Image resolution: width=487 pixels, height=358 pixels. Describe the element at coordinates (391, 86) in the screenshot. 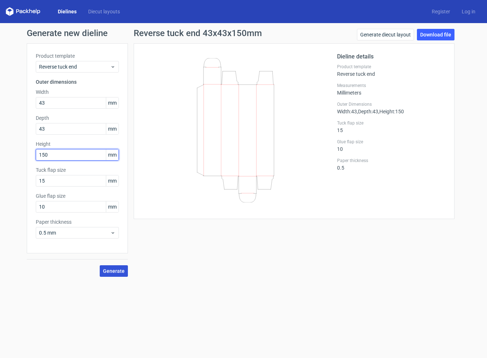

I see `label: Measurements` at that location.